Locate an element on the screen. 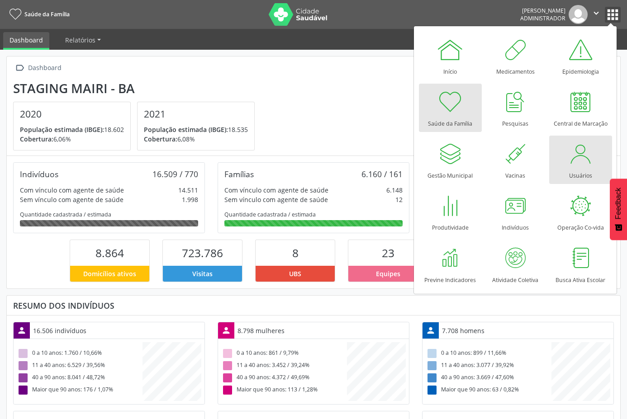 This screenshot has height=419, width=627. span: 8.864 is located at coordinates (109, 253).